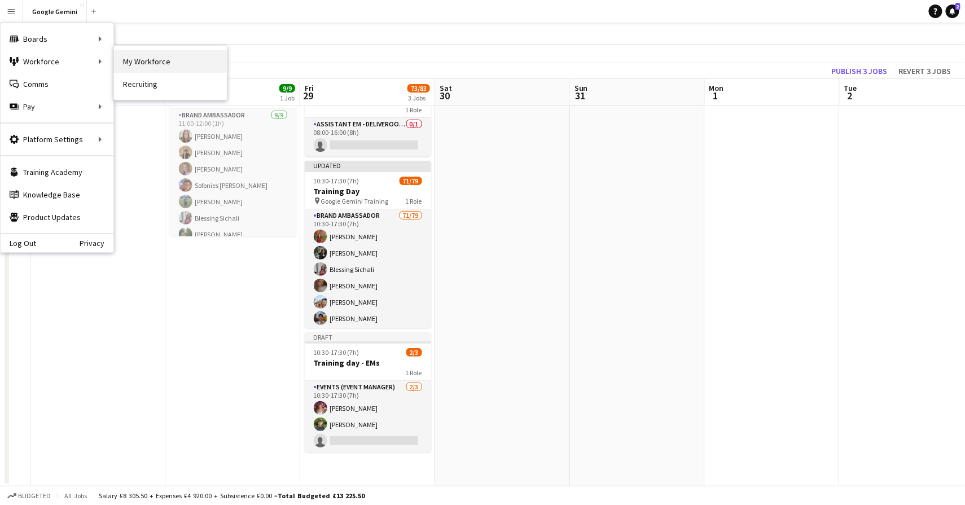 The width and height of the screenshot is (965, 505). What do you see at coordinates (860, 71) in the screenshot?
I see `button: Publish 3 jobs` at bounding box center [860, 71].